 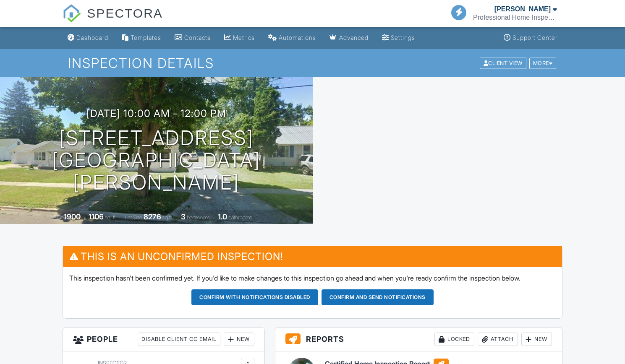 I want to click on div: Support Center, so click(x=535, y=37).